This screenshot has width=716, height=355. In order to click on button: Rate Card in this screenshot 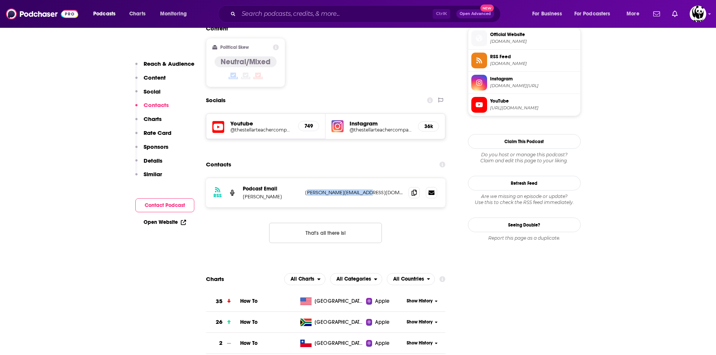, I will do `click(153, 136)`.